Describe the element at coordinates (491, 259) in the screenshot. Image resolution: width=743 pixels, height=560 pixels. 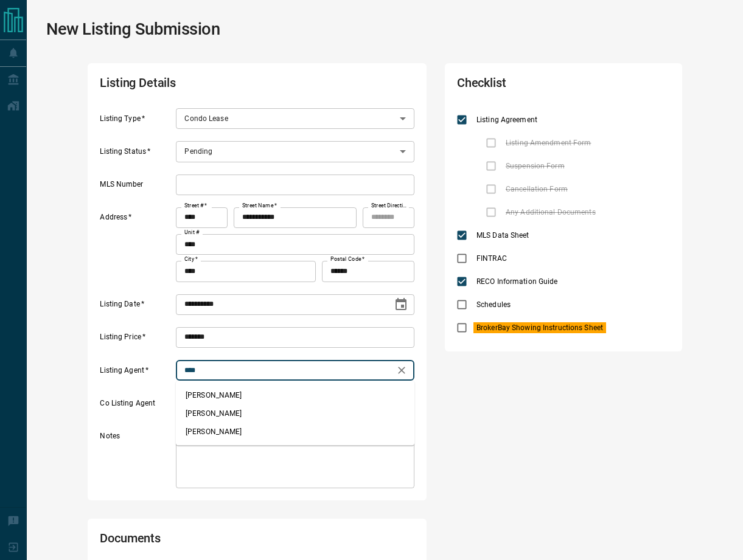
I see `span: FINTRAC` at that location.